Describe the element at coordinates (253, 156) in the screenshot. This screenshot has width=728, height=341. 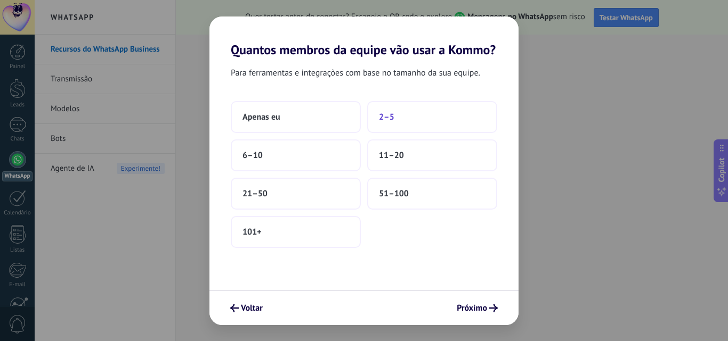
I see `span: 6–10` at that location.